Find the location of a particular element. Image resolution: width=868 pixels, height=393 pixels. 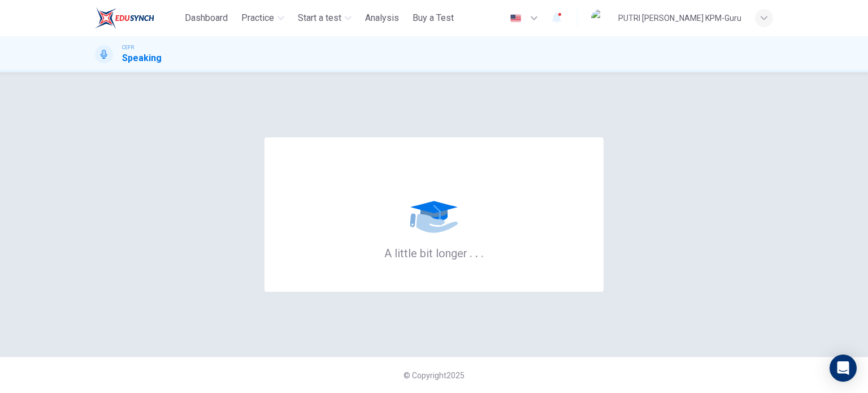

h1: Speaking is located at coordinates (142, 58).